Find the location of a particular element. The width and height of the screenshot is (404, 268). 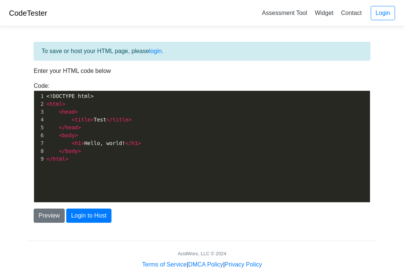

button: Login to Host is located at coordinates (89, 216).